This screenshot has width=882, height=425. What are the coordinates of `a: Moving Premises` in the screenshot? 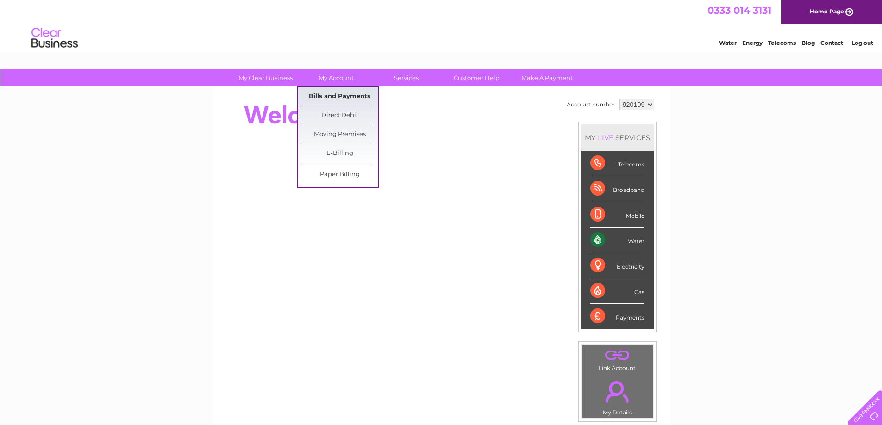 It's located at (339, 135).